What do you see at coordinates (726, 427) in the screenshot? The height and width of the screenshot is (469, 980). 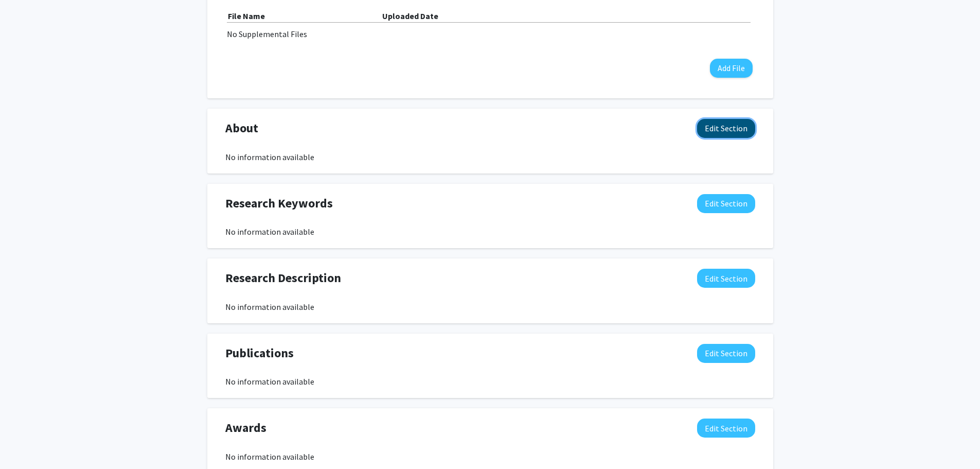 I see `button: Edit Awards` at bounding box center [726, 427].